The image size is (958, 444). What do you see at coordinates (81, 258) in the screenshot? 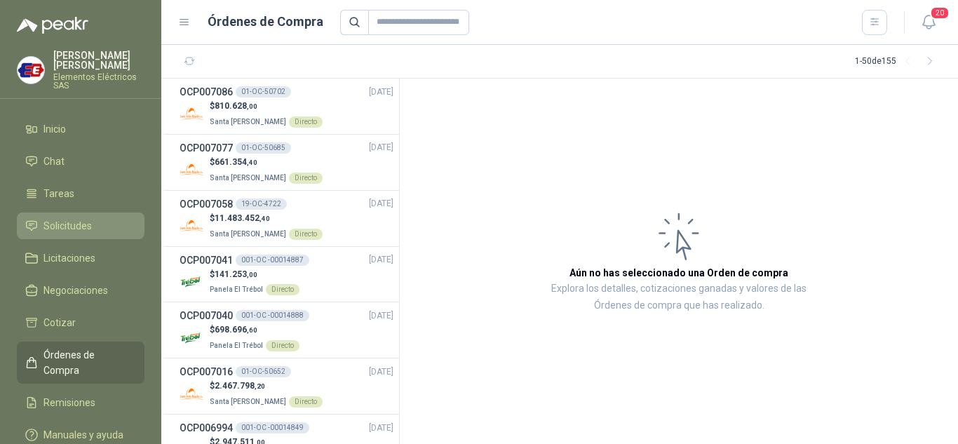
I see `a: Licitaciones` at bounding box center [81, 258].